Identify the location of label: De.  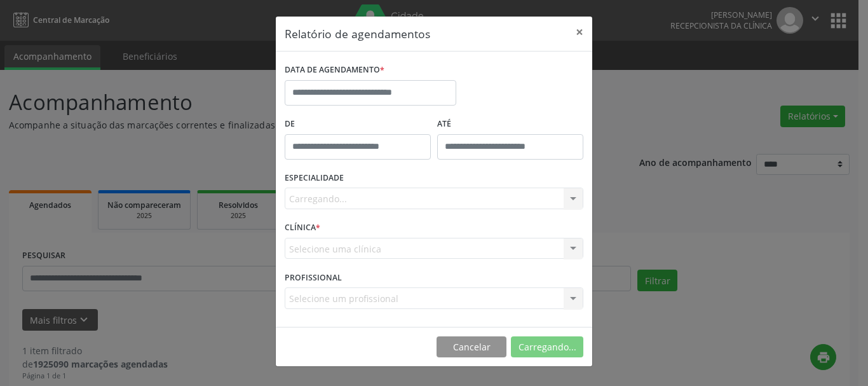
(358, 124).